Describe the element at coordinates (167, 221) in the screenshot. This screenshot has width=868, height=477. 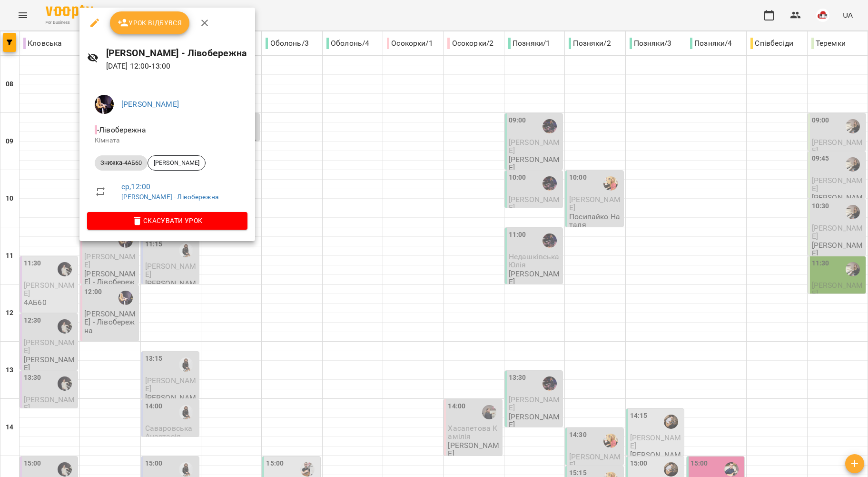
I see `button: Скасувати Урок` at that location.